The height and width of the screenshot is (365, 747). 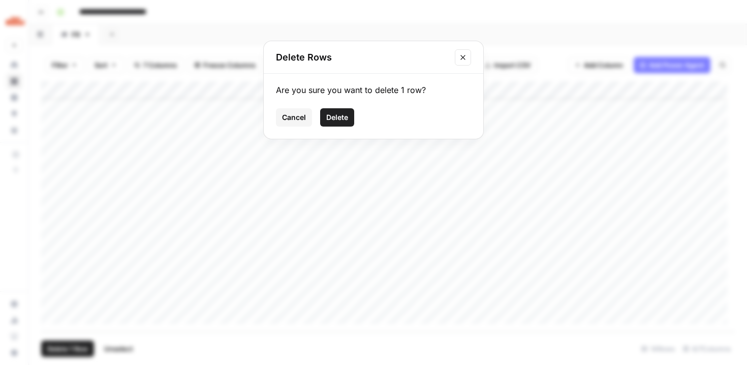 What do you see at coordinates (337, 117) in the screenshot?
I see `button: Delete` at bounding box center [337, 117].